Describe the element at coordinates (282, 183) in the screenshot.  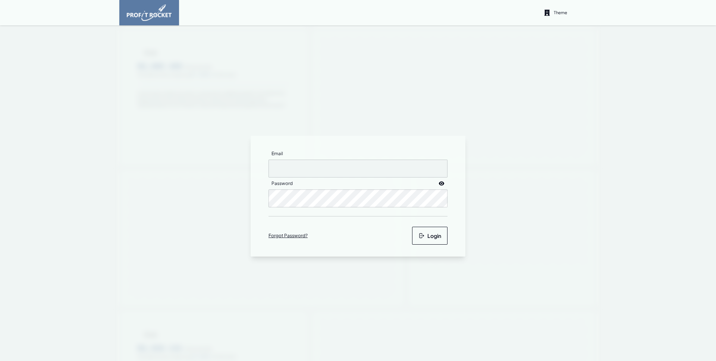
I see `label: Password` at that location.